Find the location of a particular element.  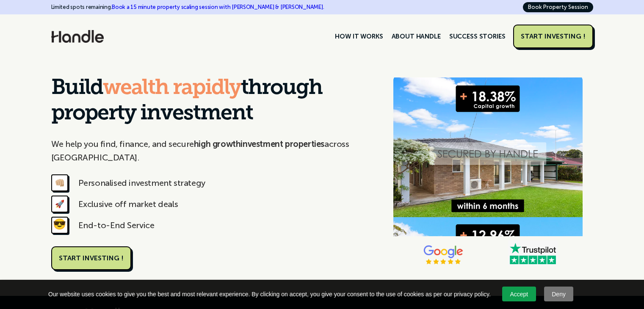

a: ABOUT HANDLE is located at coordinates (416, 37).